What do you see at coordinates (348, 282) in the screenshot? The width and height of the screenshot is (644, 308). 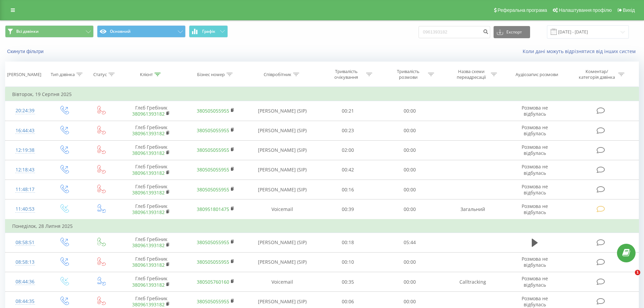 I see `td: 00:35` at bounding box center [348, 282].